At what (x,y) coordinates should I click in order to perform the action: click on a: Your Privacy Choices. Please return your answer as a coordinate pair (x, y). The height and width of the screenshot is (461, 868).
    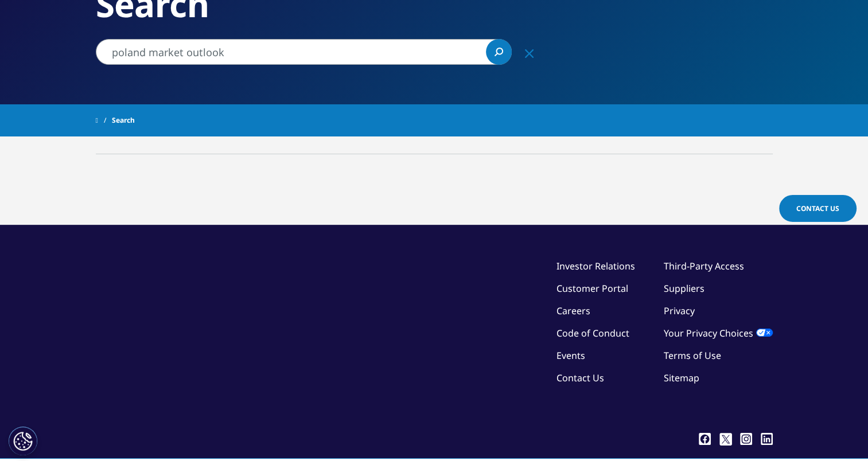
    Looking at the image, I should click on (718, 333).